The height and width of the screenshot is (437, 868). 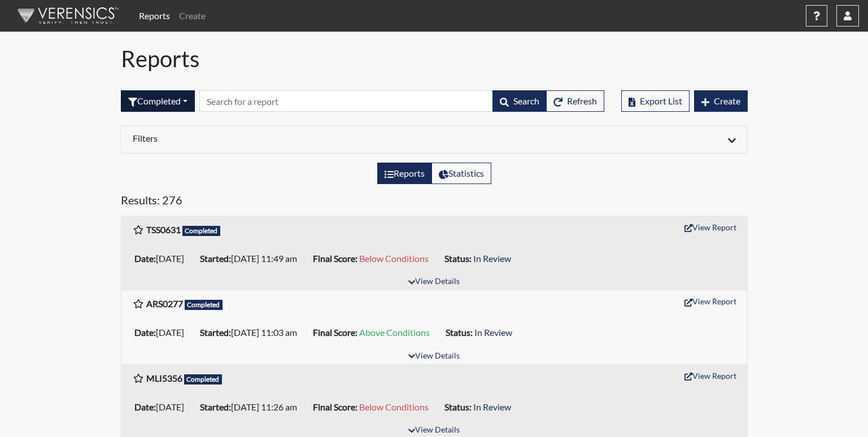 I want to click on button: Create, so click(x=720, y=101).